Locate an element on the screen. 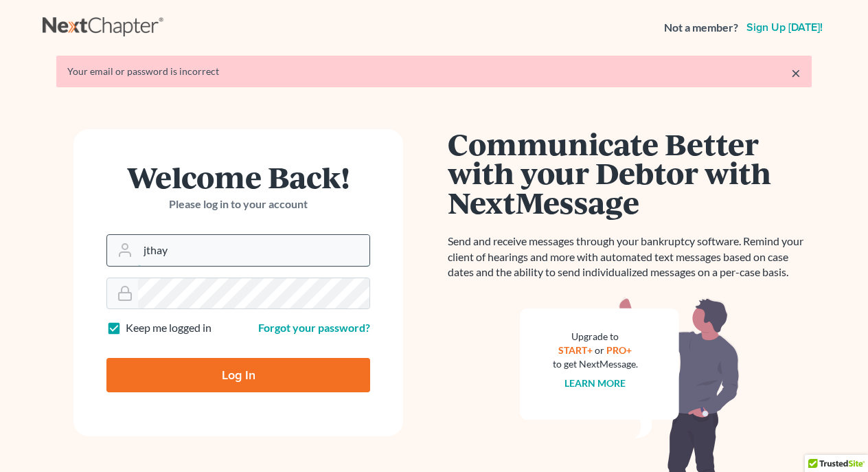 The image size is (868, 472). h1: Communicate Better with your Debtor with NextMessage is located at coordinates (630, 173).